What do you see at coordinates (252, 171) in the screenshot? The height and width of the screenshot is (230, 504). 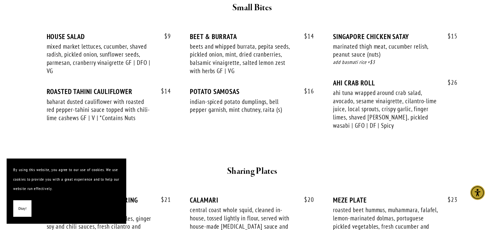 I see `strong: Sharing Plates` at bounding box center [252, 171].